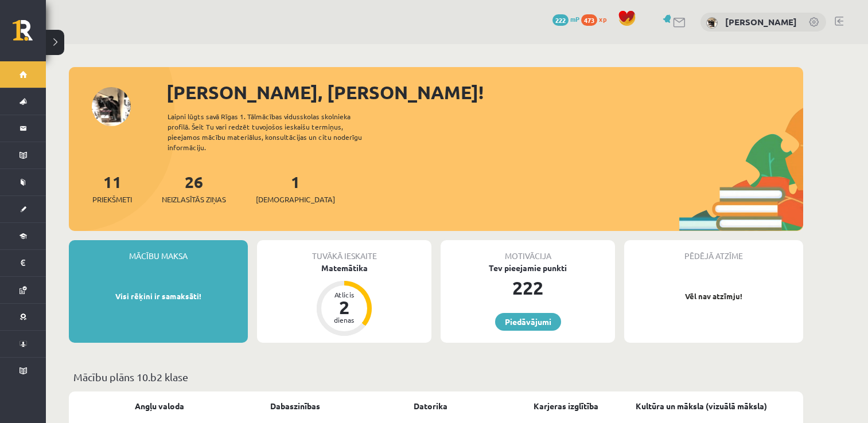  I want to click on div: Atlicis, so click(344, 295).